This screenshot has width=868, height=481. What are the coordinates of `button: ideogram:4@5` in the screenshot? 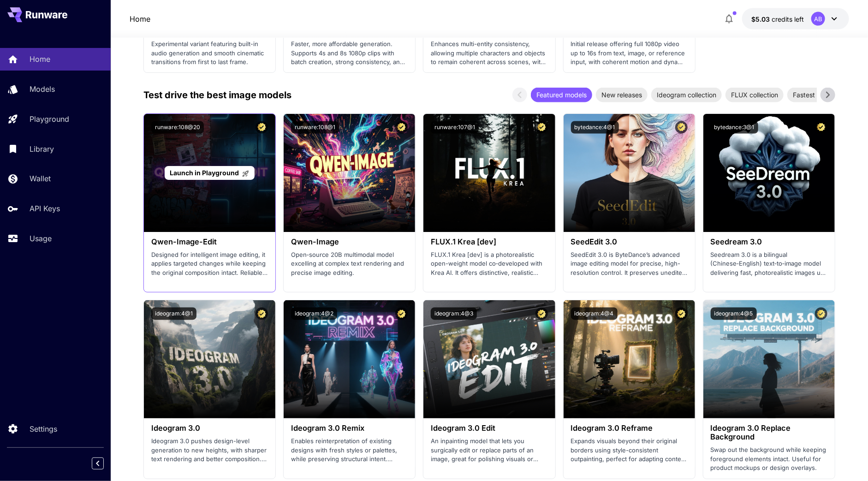 It's located at (734, 314).